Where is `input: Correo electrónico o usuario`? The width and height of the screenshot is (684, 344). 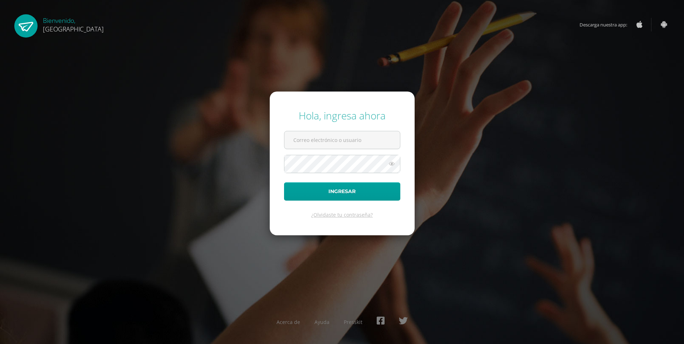 input: Correo electrónico o usuario is located at coordinates (342, 140).